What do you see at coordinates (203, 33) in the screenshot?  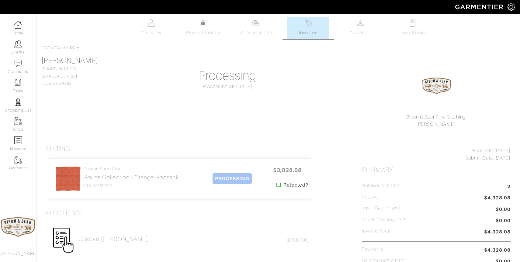 I see `span: Product Library` at bounding box center [203, 33].